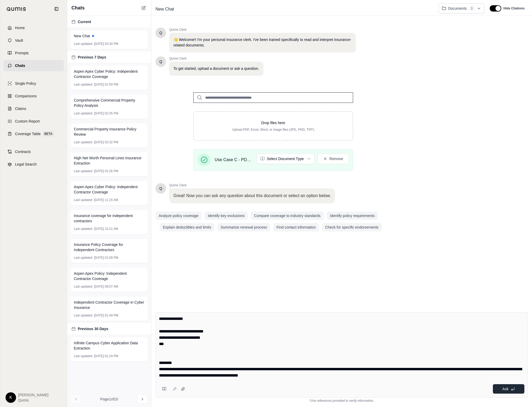  Describe the element at coordinates (33, 28) in the screenshot. I see `a: Home` at that location.